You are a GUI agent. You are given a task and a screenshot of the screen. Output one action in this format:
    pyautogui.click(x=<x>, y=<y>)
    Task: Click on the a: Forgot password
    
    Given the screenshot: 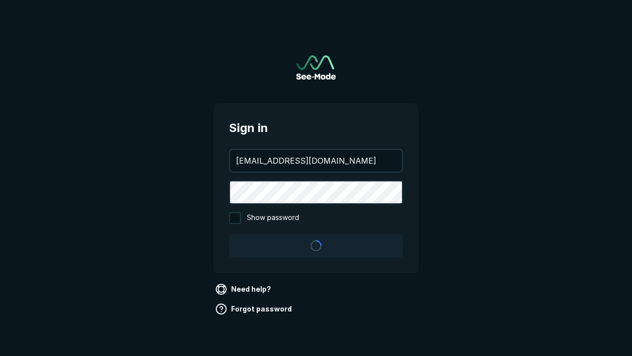 What is the action you would take?
    pyautogui.click(x=254, y=309)
    